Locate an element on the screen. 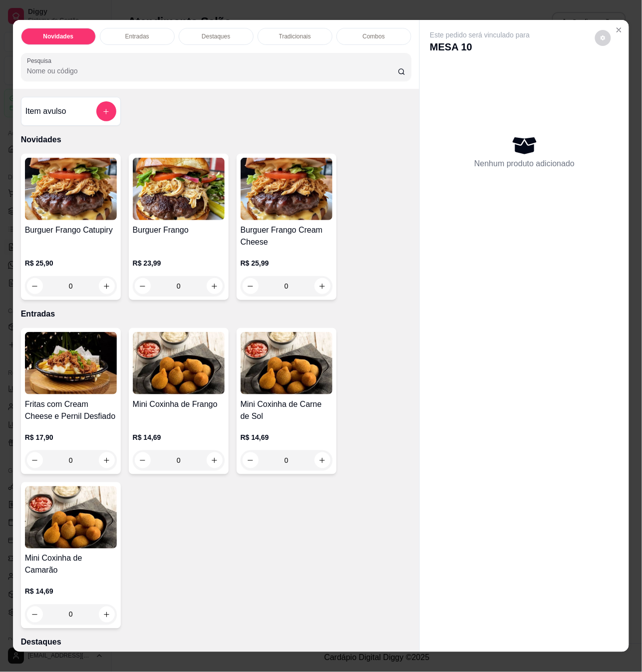 The height and width of the screenshot is (672, 642). h4: Mini Coxinha de Frango is located at coordinates (179, 405).